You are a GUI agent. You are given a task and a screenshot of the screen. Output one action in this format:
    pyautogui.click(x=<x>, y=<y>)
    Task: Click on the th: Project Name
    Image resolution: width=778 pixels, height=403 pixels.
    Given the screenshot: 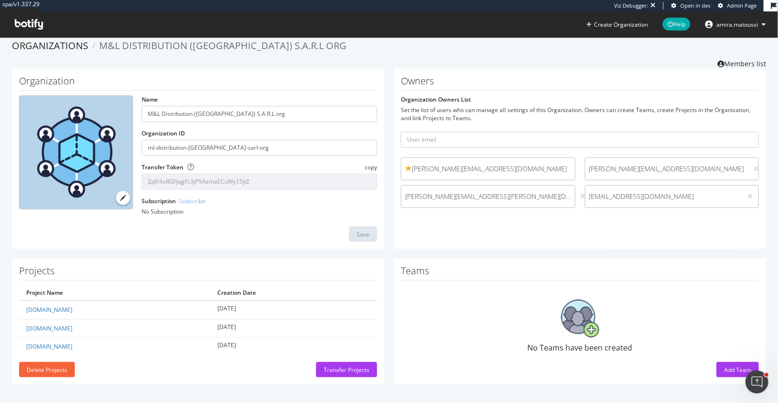 What is the action you would take?
    pyautogui.click(x=114, y=293)
    